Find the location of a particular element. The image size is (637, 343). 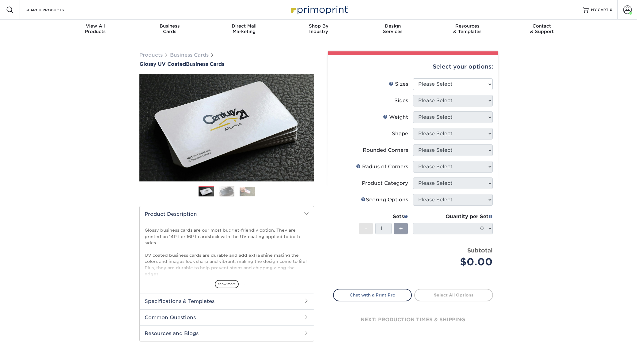

img: Primoprint is located at coordinates (319, 9).